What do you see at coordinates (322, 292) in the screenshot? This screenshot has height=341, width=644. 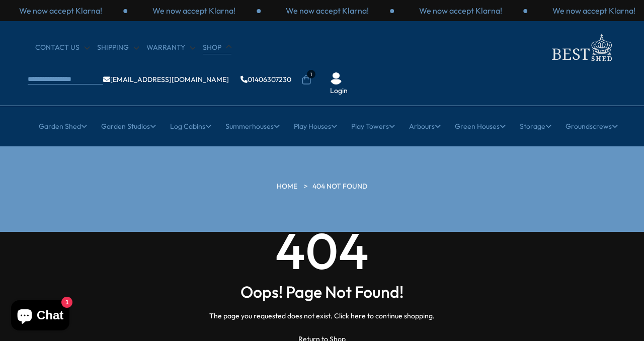 I see `h3: Oops! Page Not Found!` at bounding box center [322, 292].